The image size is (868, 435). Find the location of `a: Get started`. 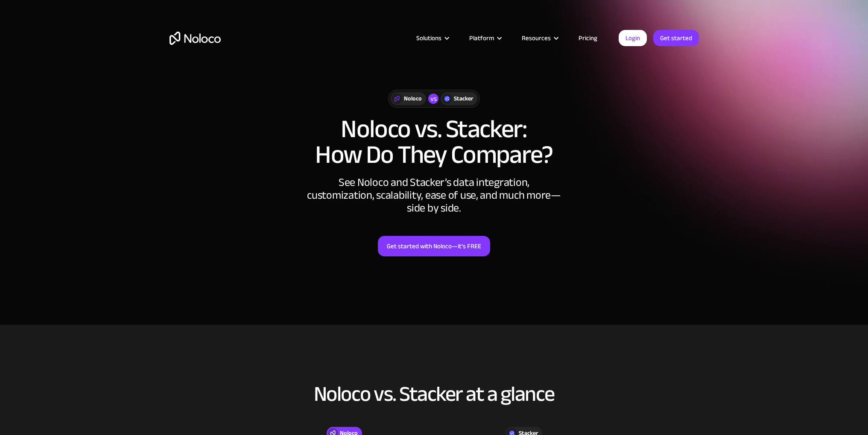

a: Get started is located at coordinates (676, 38).